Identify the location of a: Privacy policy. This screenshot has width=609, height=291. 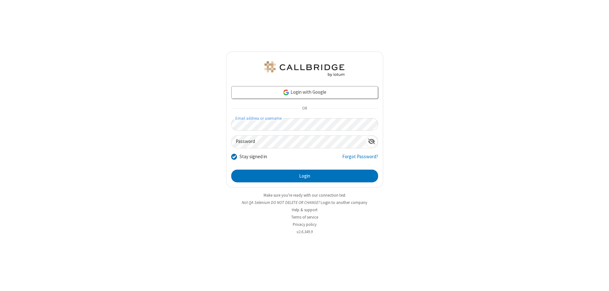
(305, 224).